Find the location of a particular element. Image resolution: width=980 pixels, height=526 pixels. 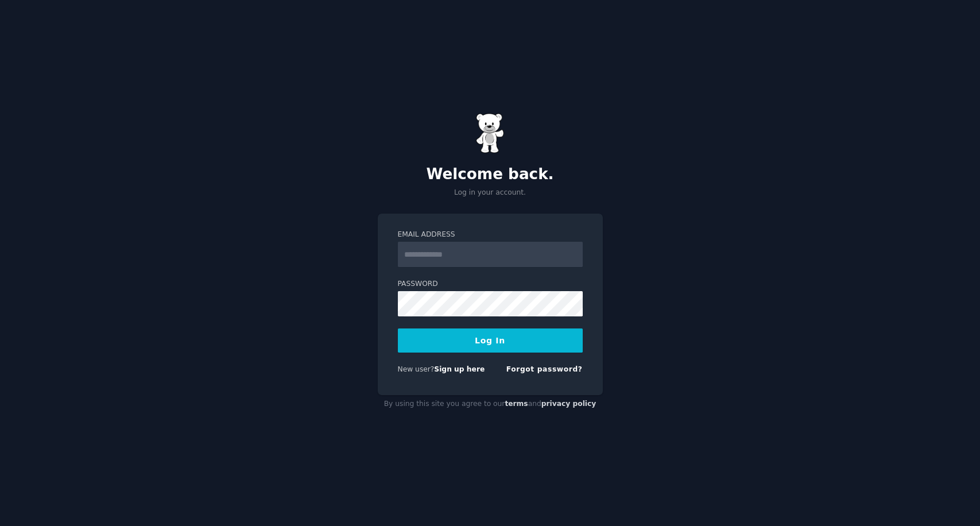

span: New user? is located at coordinates (416, 369).